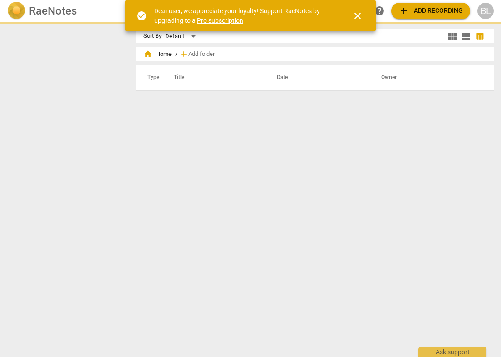 Image resolution: width=501 pixels, height=357 pixels. What do you see at coordinates (485, 11) in the screenshot?
I see `div: BL` at bounding box center [485, 11].